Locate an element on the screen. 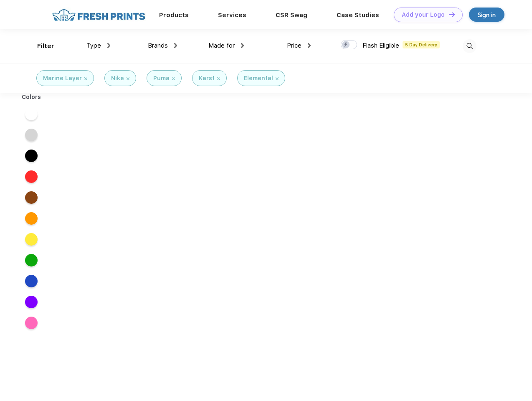 The image size is (532, 401). div: Filter is located at coordinates (46, 46).